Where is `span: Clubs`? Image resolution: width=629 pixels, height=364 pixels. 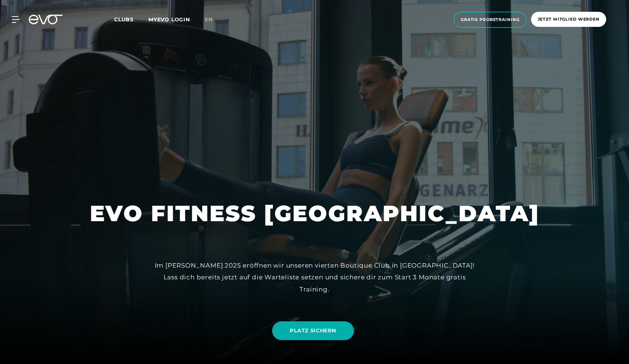
span: Clubs is located at coordinates (124, 20).